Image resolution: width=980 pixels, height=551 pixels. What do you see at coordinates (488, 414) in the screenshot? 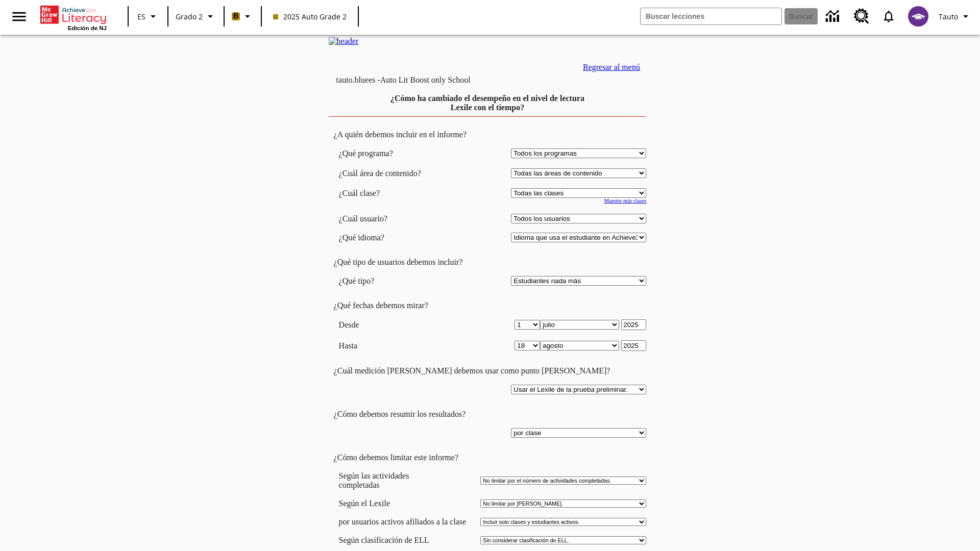
I see `td: ¿Cómo debemos resumir los resultados?` at bounding box center [488, 414].